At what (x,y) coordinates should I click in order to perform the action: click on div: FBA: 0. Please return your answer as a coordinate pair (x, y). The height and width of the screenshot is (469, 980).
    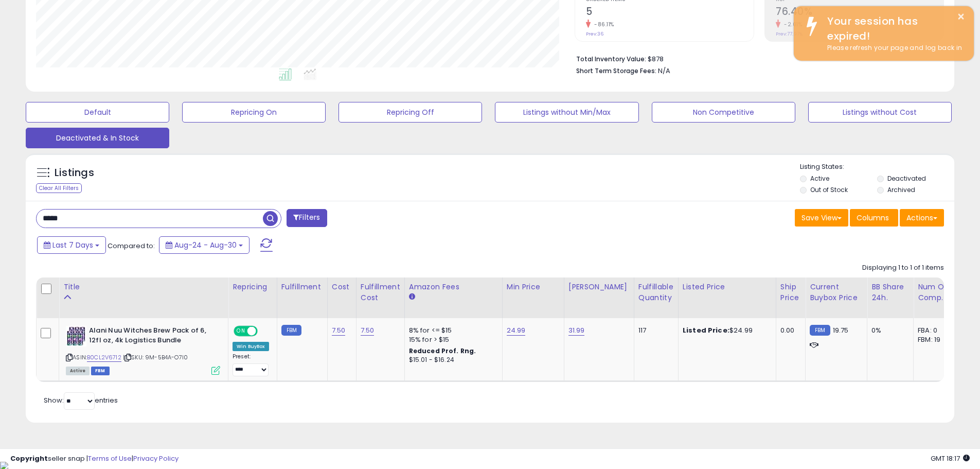
    Looking at the image, I should click on (934, 331).